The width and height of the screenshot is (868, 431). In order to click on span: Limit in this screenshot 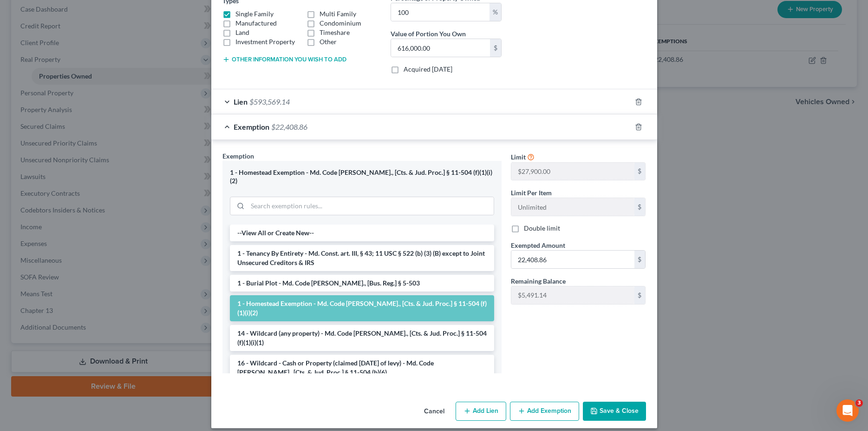, I will do `click(518, 157)`.